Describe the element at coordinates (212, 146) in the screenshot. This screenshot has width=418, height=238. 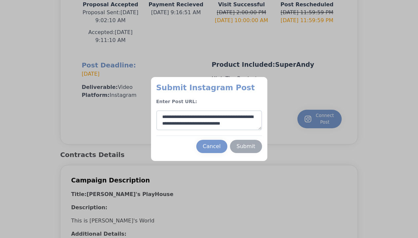
I see `button: Cancel` at that location.